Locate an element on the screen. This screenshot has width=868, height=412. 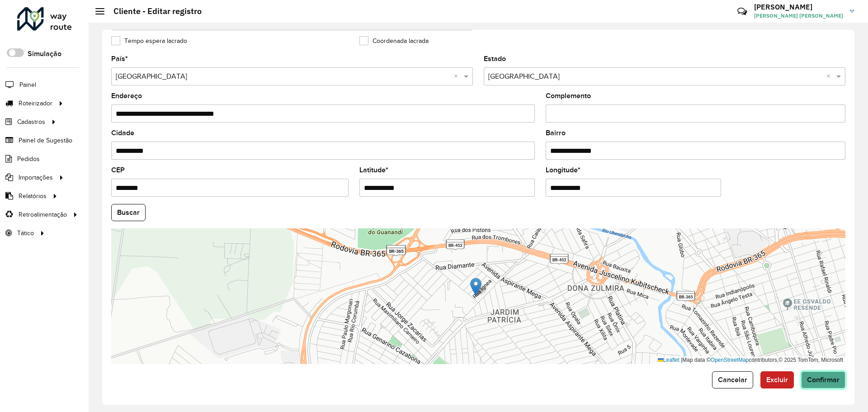
label: País is located at coordinates (119, 59).